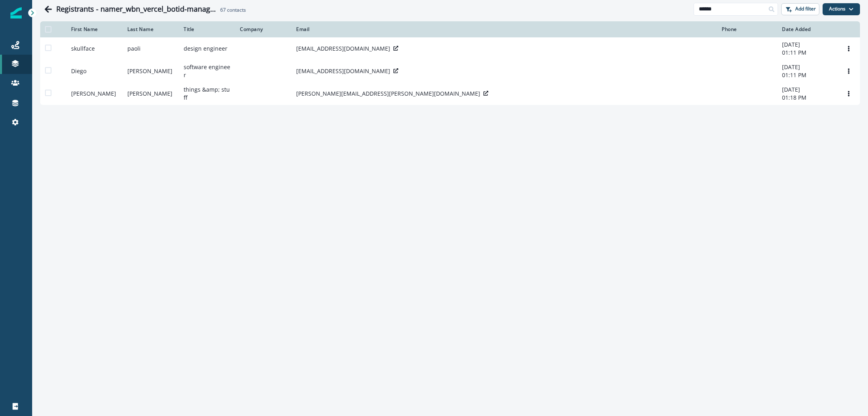  Describe the element at coordinates (263, 29) in the screenshot. I see `div: Company` at that location.